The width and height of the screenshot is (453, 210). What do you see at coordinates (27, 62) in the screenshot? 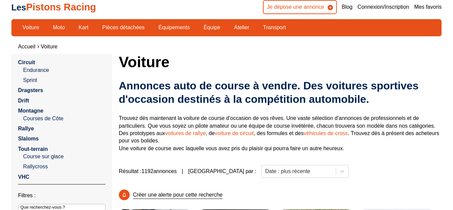
I see `a: Circuit` at bounding box center [27, 62].